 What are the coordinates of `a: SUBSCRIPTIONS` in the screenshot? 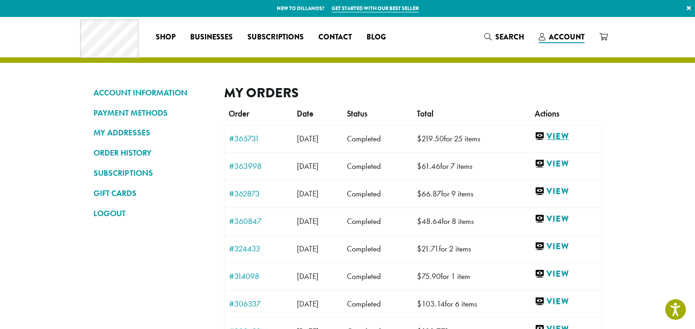 It's located at (152, 173).